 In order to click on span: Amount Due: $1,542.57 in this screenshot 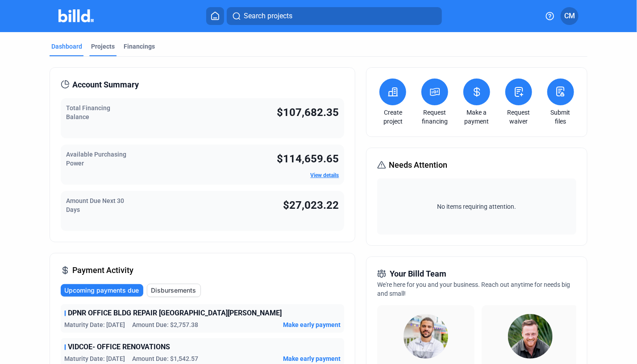, I will do `click(165, 358)`.